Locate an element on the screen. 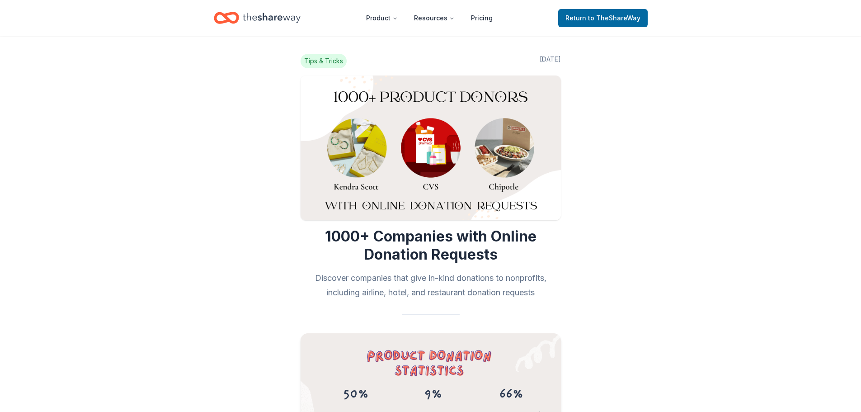 This screenshot has height=412, width=861. nav: Main is located at coordinates (429, 18).